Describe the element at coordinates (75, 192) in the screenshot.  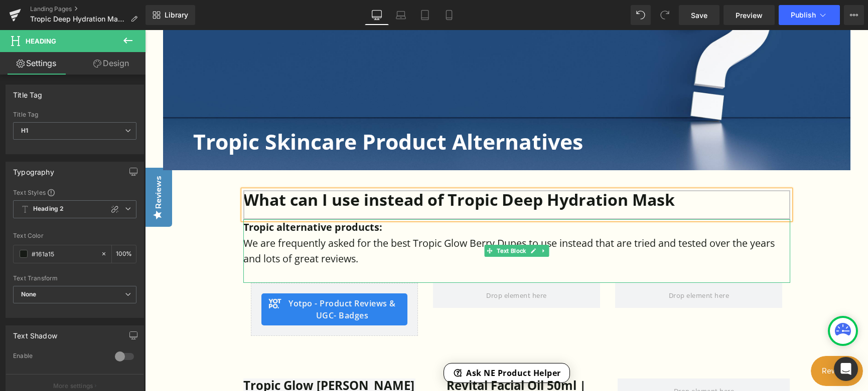
I see `div: Text Styles` at that location.